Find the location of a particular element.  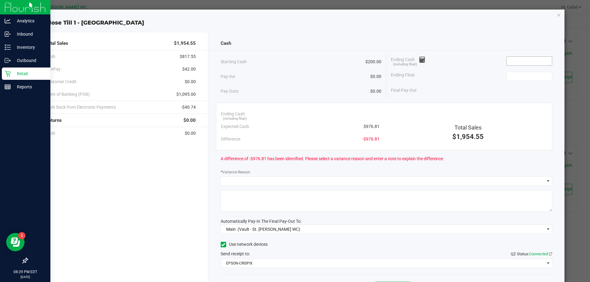

span: Ending Float is located at coordinates (403, 77).